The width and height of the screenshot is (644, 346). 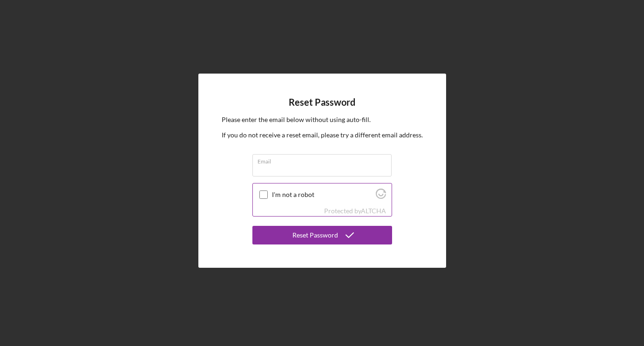 What do you see at coordinates (323, 135) in the screenshot?
I see `p: If you do not receive a reset email, please try a different email address.` at bounding box center [323, 135].